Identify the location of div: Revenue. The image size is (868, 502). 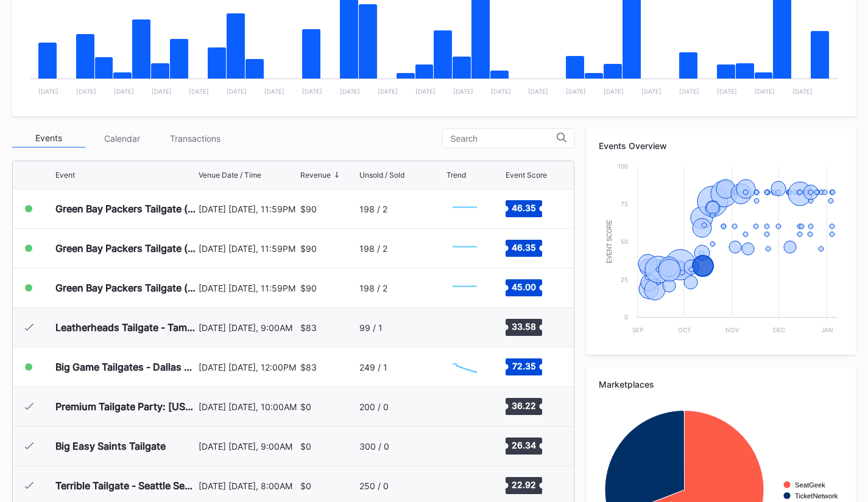
(316, 175).